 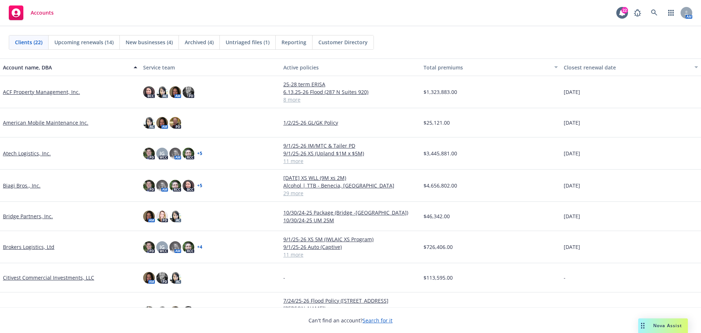 What do you see at coordinates (28, 246) in the screenshot?
I see `a: Brokers Logistics, Ltd` at bounding box center [28, 246].